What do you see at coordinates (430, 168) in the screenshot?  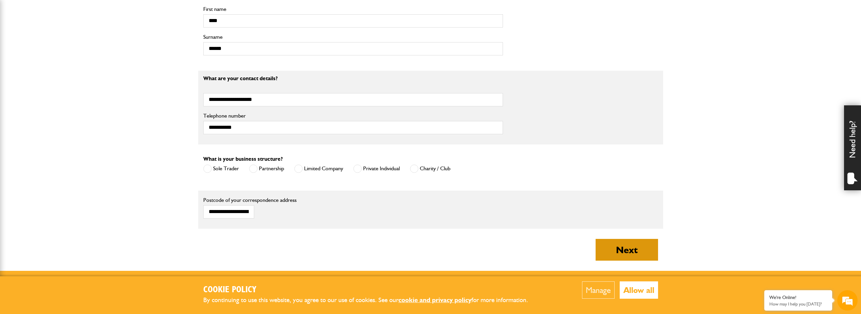 I see `label: Charity / Club` at bounding box center [430, 168].